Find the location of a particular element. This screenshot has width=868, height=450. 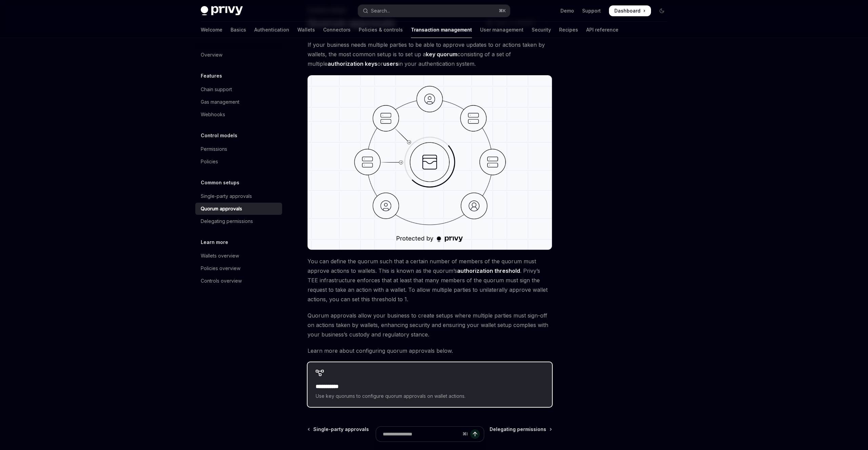

div: Quorum approvals is located at coordinates (221, 209).